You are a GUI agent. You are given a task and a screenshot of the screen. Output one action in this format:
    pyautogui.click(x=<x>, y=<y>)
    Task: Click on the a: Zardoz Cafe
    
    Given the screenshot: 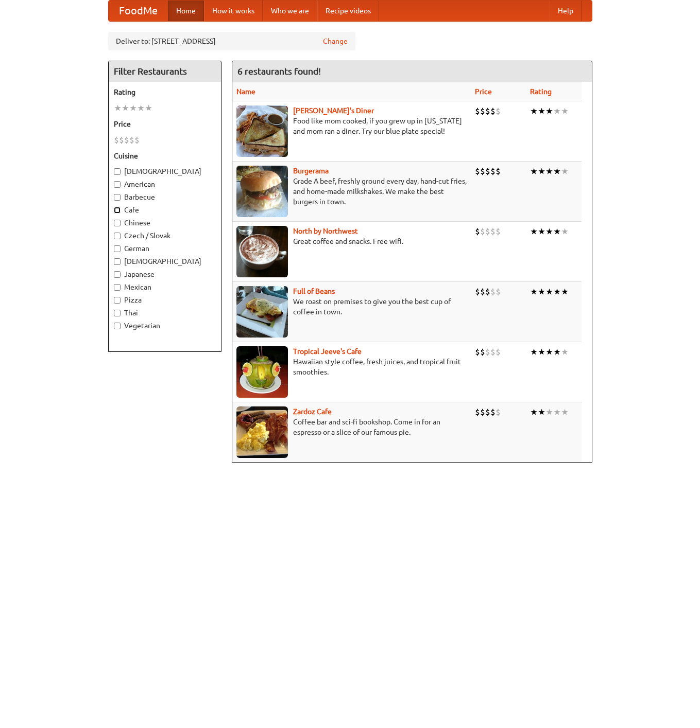 What is the action you would take?
    pyautogui.click(x=312, y=412)
    